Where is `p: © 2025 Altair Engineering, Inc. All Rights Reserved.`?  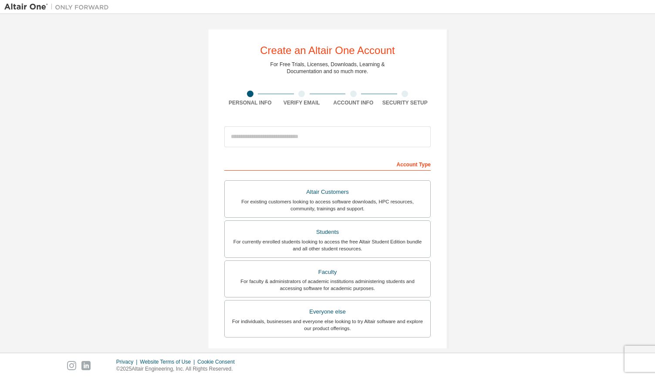
p: © 2025 Altair Engineering, Inc. All Rights Reserved. is located at coordinates (178, 369).